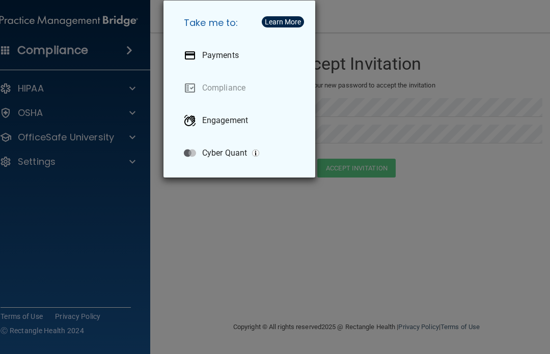 This screenshot has width=550, height=354. What do you see at coordinates (241, 121) in the screenshot?
I see `a: Engagement` at bounding box center [241, 121].